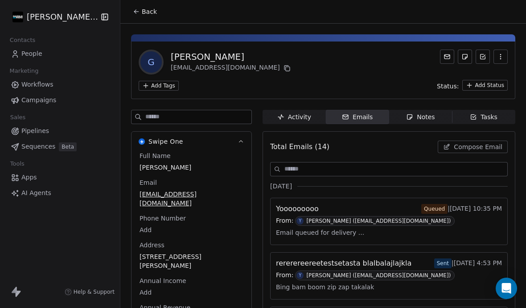 The width and height of the screenshot is (526, 308). Describe the element at coordinates (29, 177) in the screenshot. I see `span: Apps` at that location.